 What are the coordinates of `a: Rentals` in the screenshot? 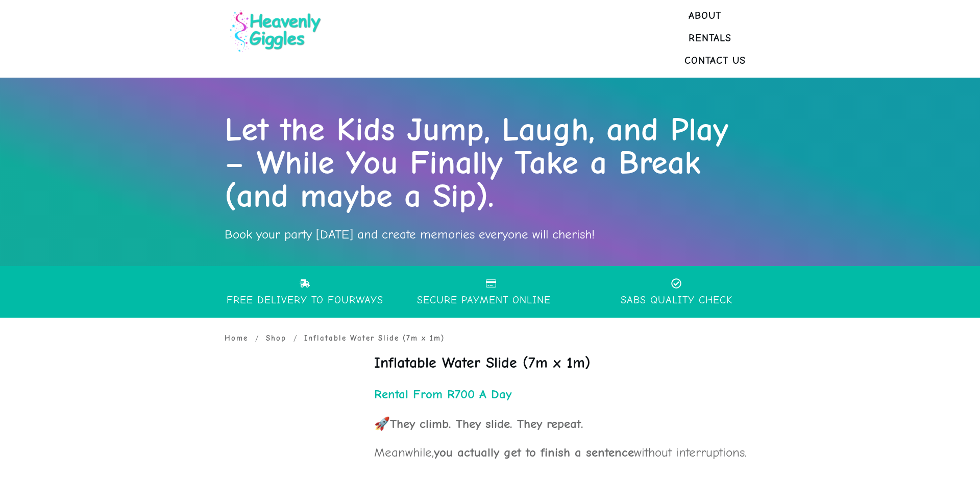 It's located at (710, 38).